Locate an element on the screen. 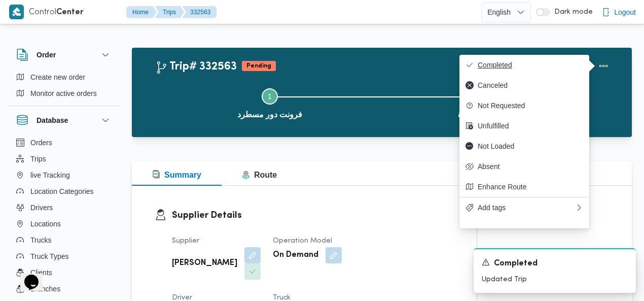 The height and width of the screenshot is (301, 644). span: Pending is located at coordinates (258, 66).